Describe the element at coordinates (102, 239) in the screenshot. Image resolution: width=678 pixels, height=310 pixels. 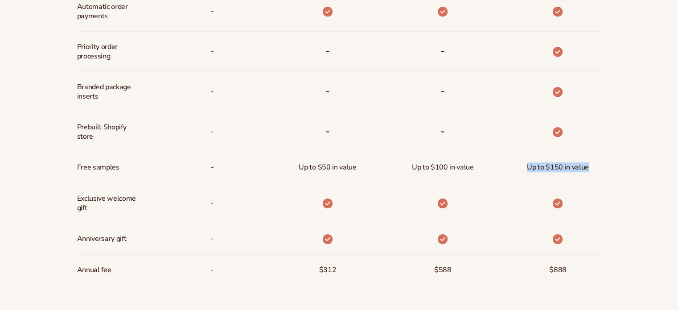
I see `span: Anniversary gift` at that location.